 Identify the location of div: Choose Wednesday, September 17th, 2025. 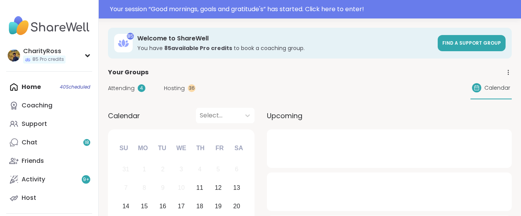
(181, 207).